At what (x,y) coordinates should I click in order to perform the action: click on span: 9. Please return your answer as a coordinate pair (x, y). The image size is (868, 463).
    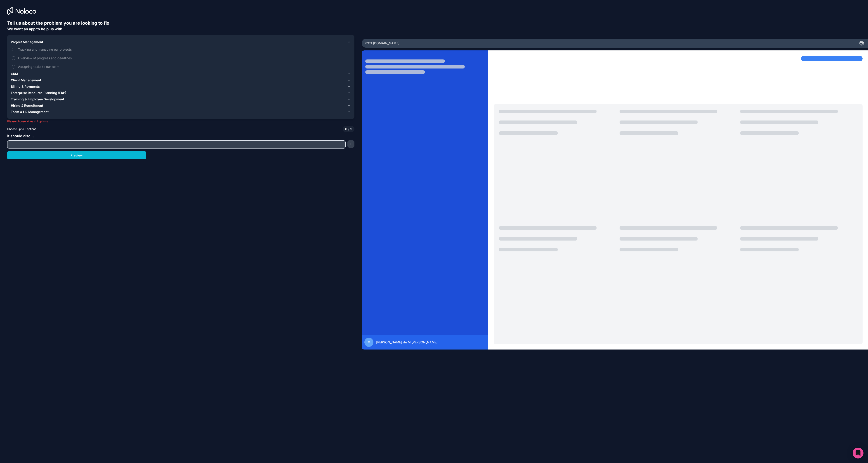
    Looking at the image, I should click on (350, 129).